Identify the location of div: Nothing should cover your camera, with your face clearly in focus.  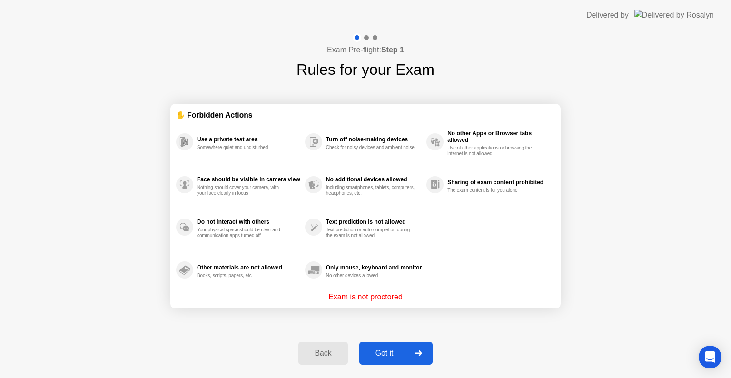
(242, 190).